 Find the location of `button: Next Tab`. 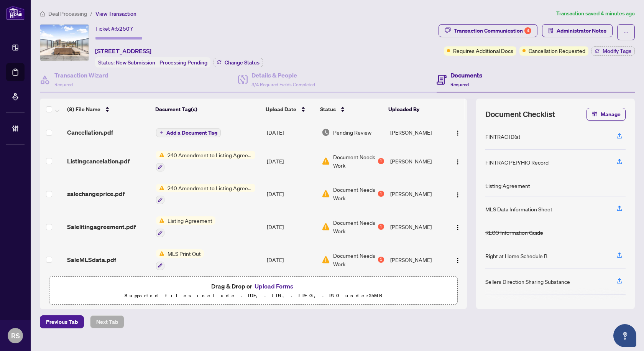

button: Next Tab is located at coordinates (107, 322).